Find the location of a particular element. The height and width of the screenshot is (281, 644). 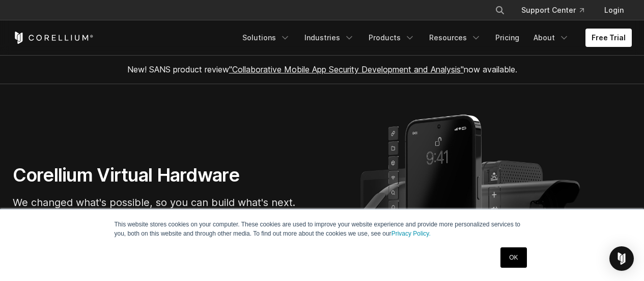

a: Resources is located at coordinates (455, 38).